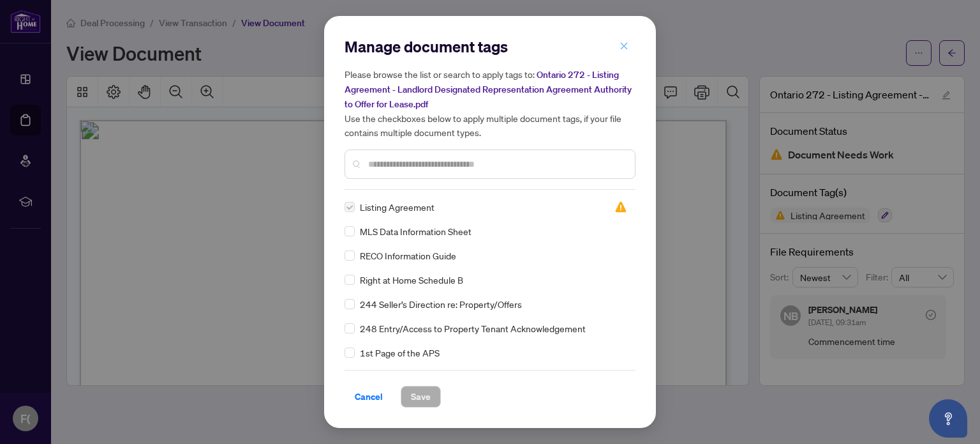 The width and height of the screenshot is (980, 444). I want to click on h5: Please browse the list or search to apply tags to: Use the checkboxes below to apply multiple doc..., so click(490, 103).